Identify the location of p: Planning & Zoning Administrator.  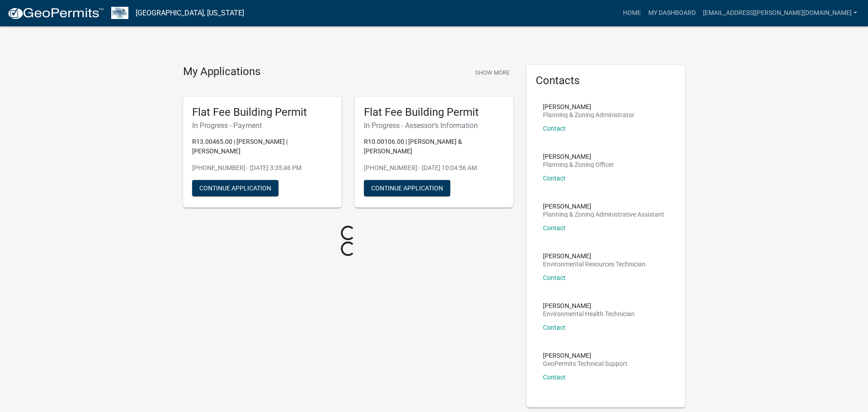
(589, 115).